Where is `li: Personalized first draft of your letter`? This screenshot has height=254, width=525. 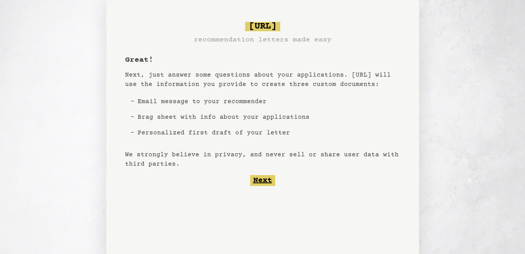
li: Personalized first draft of your letter is located at coordinates (224, 133).